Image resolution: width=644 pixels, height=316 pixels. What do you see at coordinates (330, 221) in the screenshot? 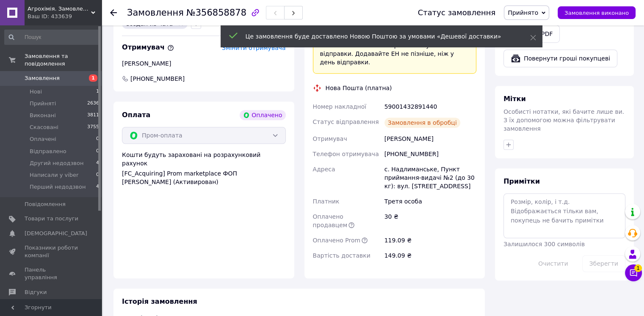
I see `span: Оплачено продавцем` at bounding box center [330, 221].